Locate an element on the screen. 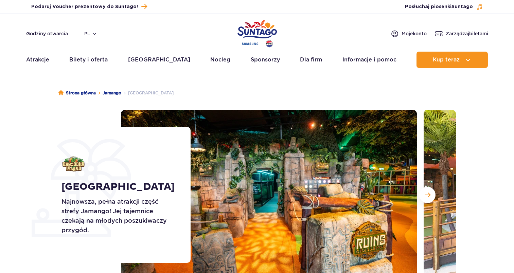 The width and height of the screenshot is (514, 273). a: Sponsorzy is located at coordinates (265, 60).